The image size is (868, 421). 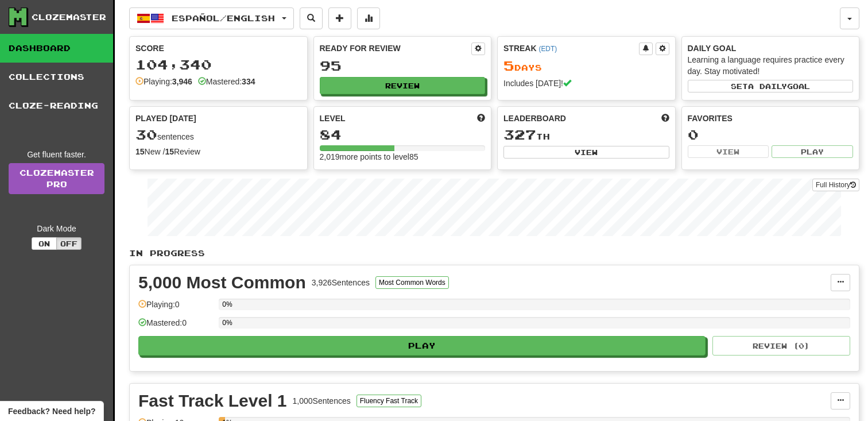 What do you see at coordinates (227, 81) in the screenshot?
I see `div: Mastered:` at bounding box center [227, 81].